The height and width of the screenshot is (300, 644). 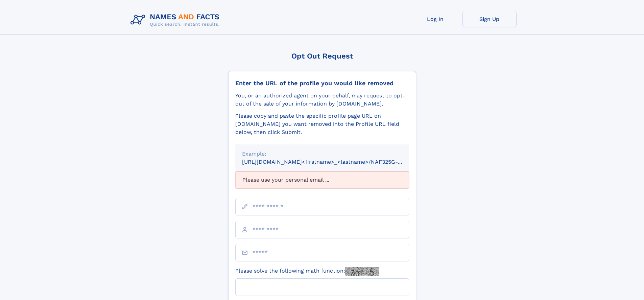 What do you see at coordinates (322, 99) in the screenshot?
I see `div: You, or an authorized agent on your behalf, may request to opt-out of the sale of your informatio...` at bounding box center [322, 99].